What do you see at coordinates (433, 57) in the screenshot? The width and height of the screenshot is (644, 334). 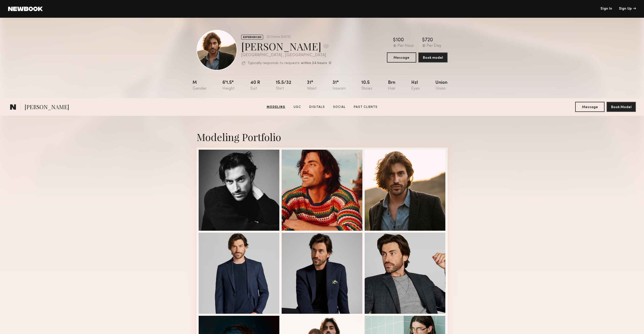 I see `a: Book model` at bounding box center [433, 57].